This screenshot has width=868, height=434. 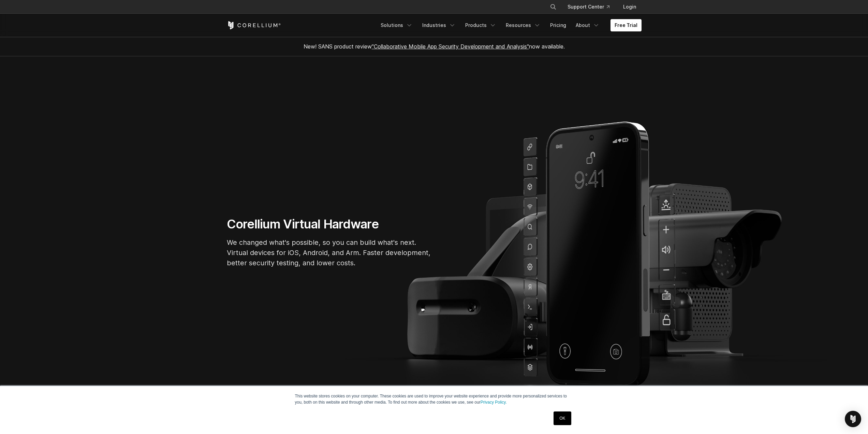 What do you see at coordinates (481, 25) in the screenshot?
I see `a: Products` at bounding box center [481, 25].